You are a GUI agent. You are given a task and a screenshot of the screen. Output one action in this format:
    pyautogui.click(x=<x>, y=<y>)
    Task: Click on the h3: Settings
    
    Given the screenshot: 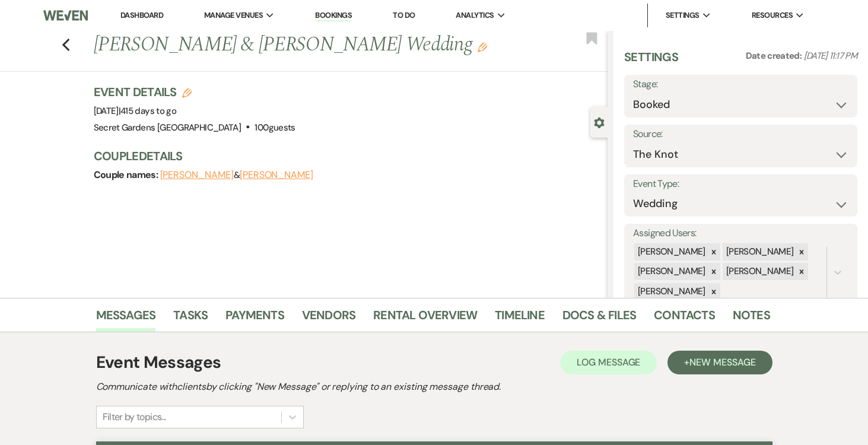 What is the action you would take?
    pyautogui.click(x=651, y=62)
    